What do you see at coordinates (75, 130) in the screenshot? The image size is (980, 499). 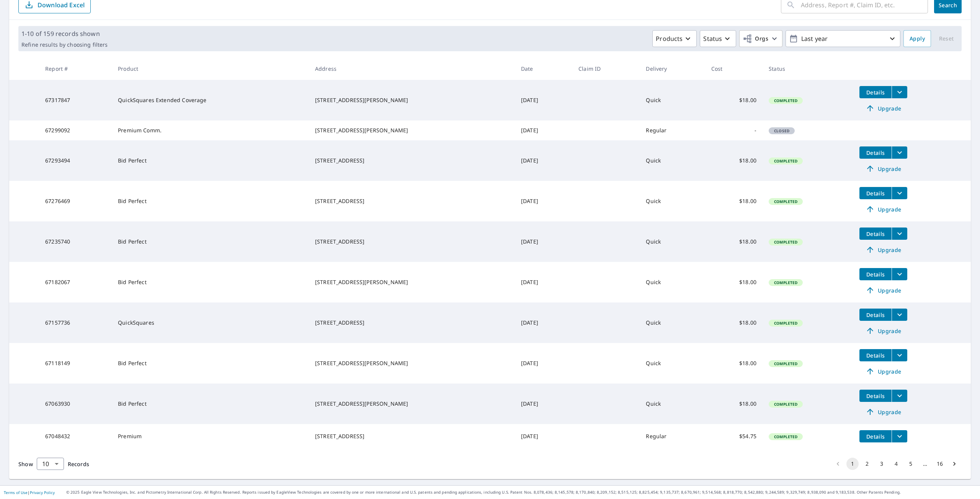 I see `td: 67299092` at bounding box center [75, 130].